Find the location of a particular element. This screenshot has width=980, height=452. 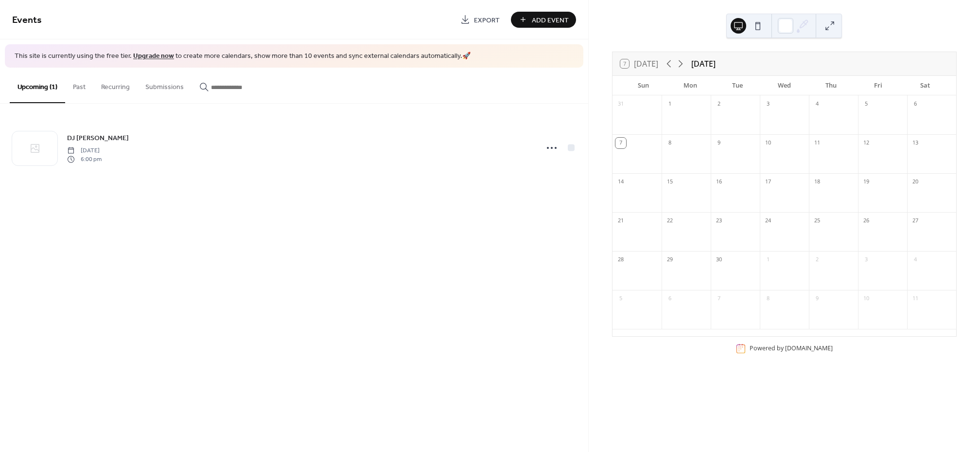

div: 23 is located at coordinates (719, 221).